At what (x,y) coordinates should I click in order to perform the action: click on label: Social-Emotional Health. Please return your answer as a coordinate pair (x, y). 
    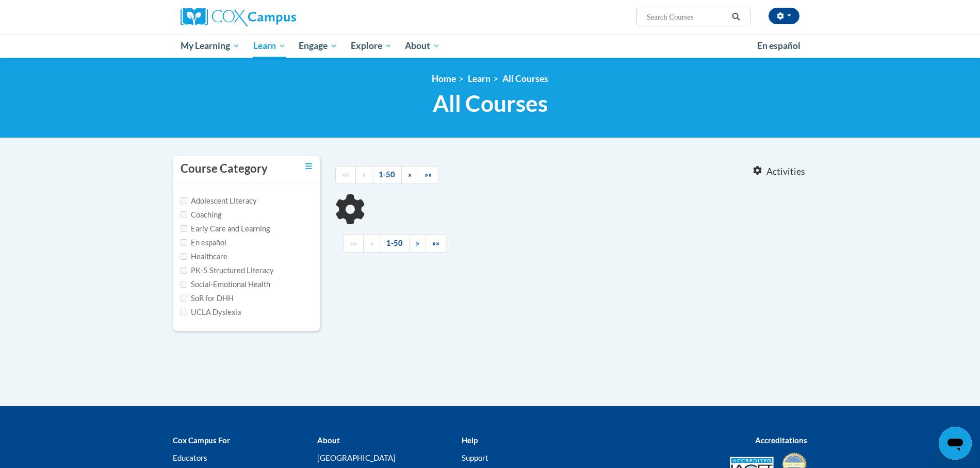
    Looking at the image, I should click on (226, 285).